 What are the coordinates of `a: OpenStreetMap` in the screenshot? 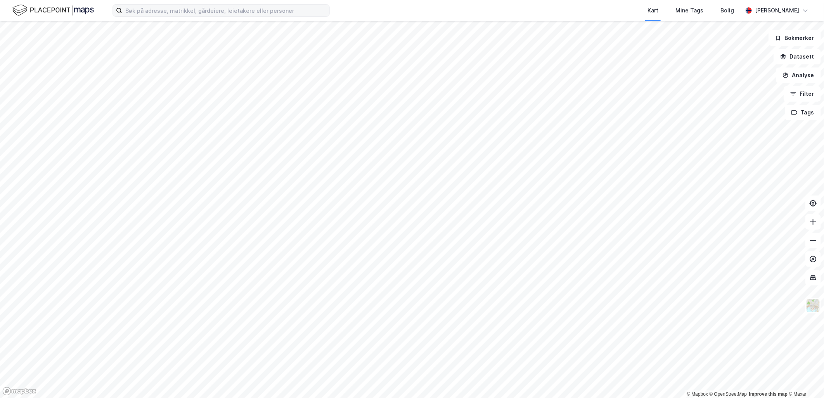 It's located at (729, 394).